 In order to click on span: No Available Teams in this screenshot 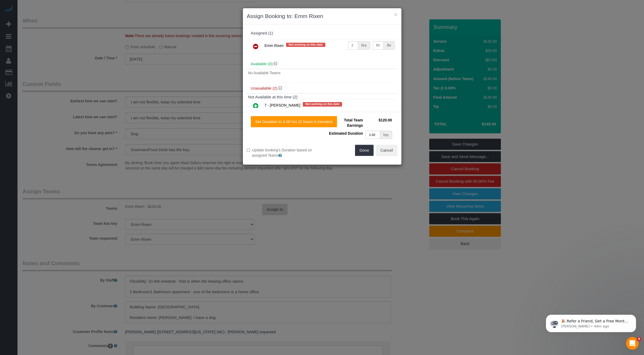, I will do `click(264, 73)`.